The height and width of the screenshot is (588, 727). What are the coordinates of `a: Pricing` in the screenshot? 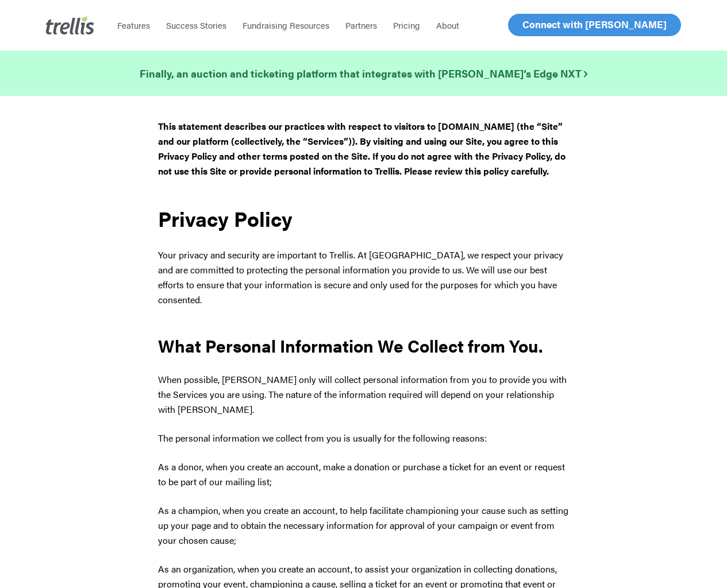 It's located at (406, 25).